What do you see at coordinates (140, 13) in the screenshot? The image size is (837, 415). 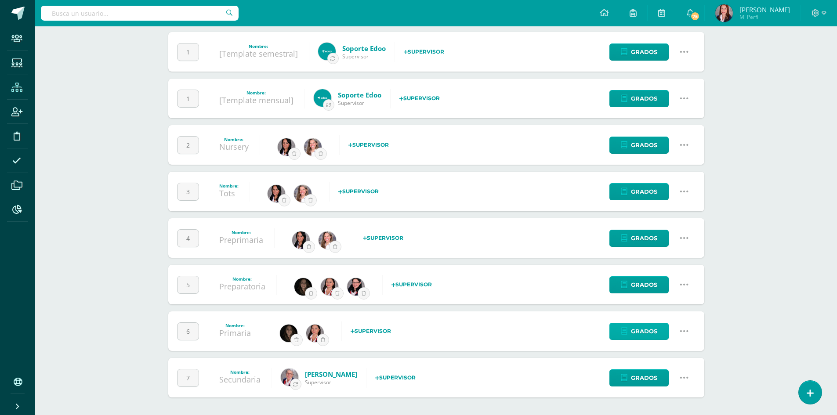 I see `input: Busca un usuario...` at bounding box center [140, 13].